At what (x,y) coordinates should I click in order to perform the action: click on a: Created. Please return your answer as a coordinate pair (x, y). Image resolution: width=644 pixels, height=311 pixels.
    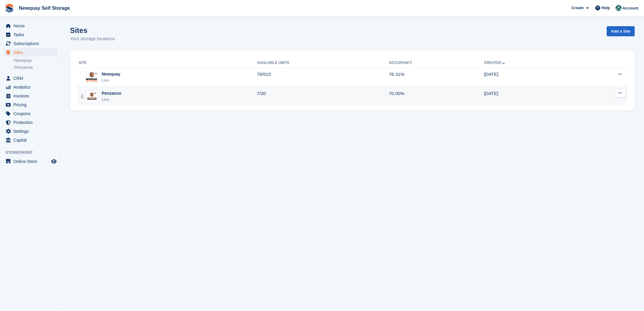
    Looking at the image, I should click on (495, 63).